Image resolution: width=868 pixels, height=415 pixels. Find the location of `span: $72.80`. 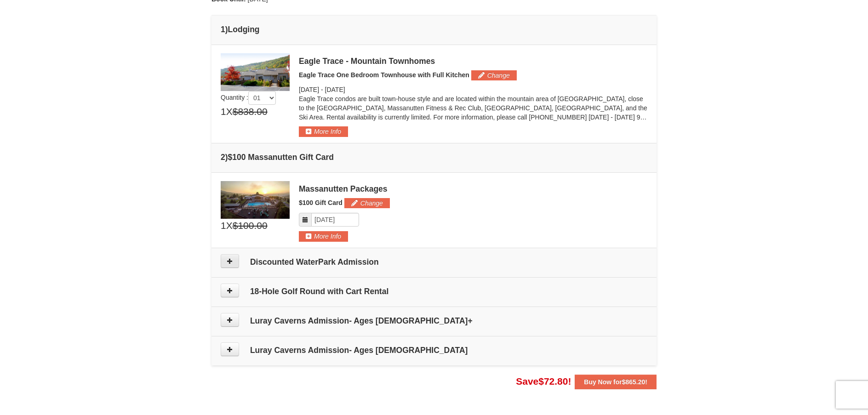

span: $72.80 is located at coordinates (553, 381).